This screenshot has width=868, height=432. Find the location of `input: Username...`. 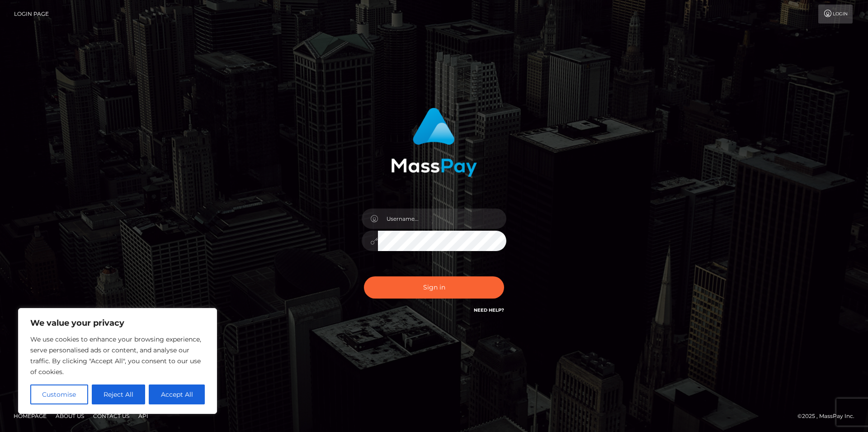

input: Username... is located at coordinates (442, 218).